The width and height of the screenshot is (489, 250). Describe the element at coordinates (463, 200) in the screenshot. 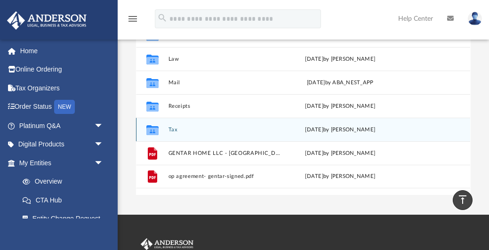

I see `i: vertical_align_top` at that location.